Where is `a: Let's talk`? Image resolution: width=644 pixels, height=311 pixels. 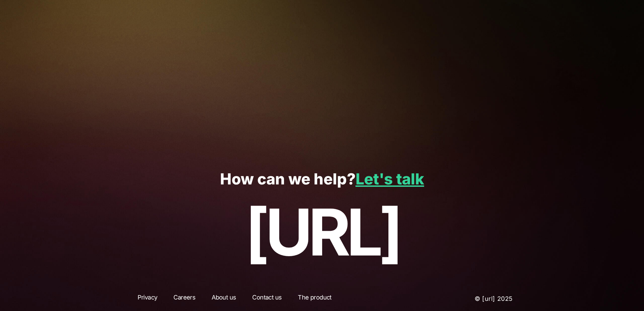
a: Let's talk is located at coordinates (390, 179).